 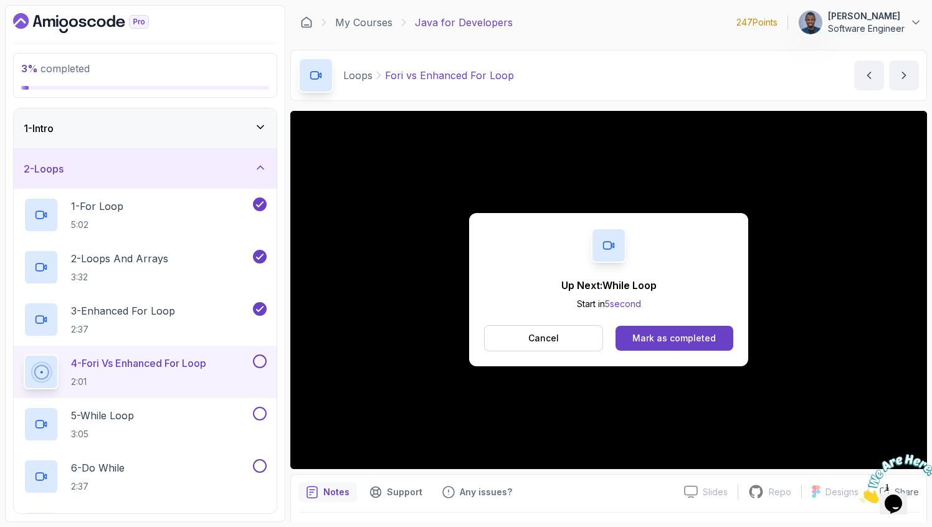 I want to click on span: 5 second, so click(x=623, y=304).